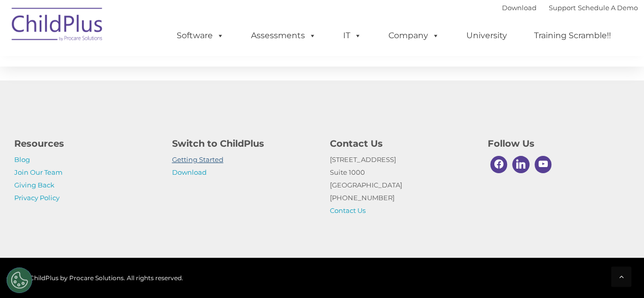 This screenshot has width=644, height=298. I want to click on a: Contact Us, so click(348, 210).